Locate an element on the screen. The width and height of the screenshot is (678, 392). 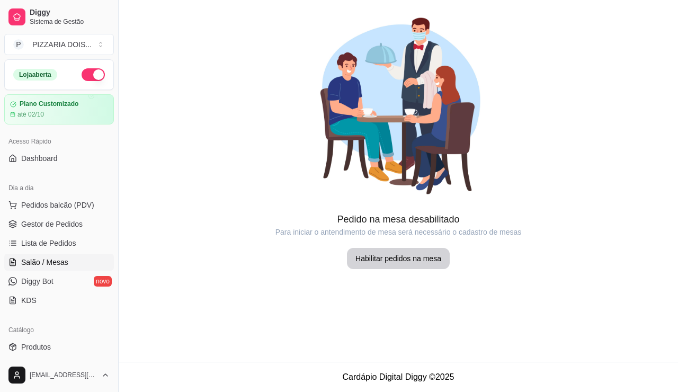
button: Habilitar pedidos na mesa is located at coordinates (398, 258).